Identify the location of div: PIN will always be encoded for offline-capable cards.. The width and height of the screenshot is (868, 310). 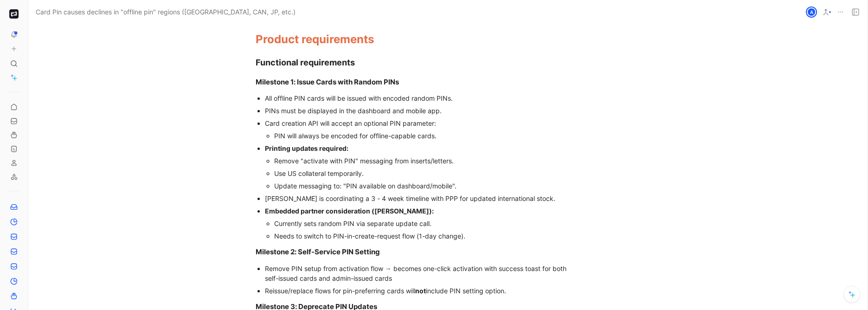
(425, 136).